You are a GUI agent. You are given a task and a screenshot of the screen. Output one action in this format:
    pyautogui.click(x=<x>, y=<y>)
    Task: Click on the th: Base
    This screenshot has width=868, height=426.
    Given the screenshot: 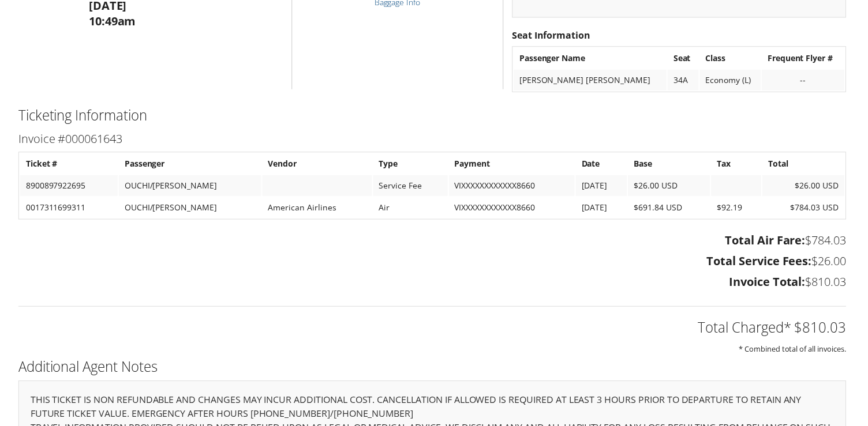 What is the action you would take?
    pyautogui.click(x=670, y=165)
    